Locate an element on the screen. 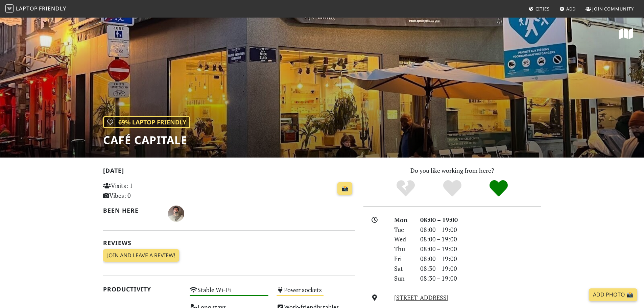 The width and height of the screenshot is (644, 308). div: Yes is located at coordinates (452, 188).